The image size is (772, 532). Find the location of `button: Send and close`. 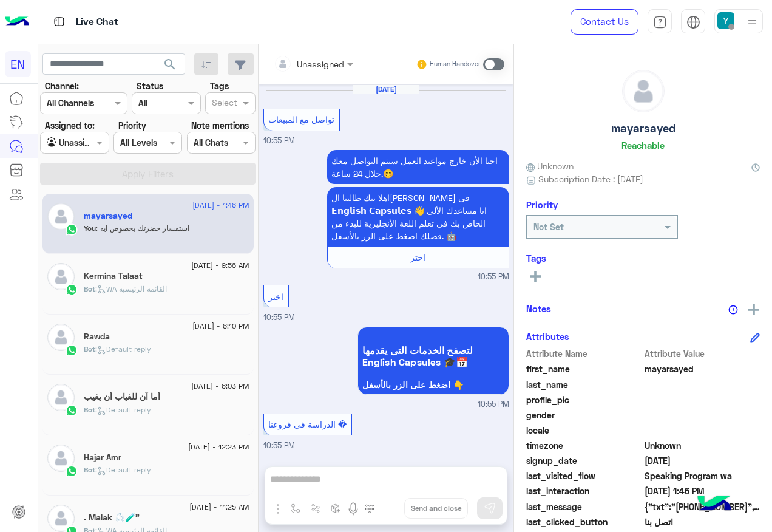

button: Send and close is located at coordinates (435, 508).